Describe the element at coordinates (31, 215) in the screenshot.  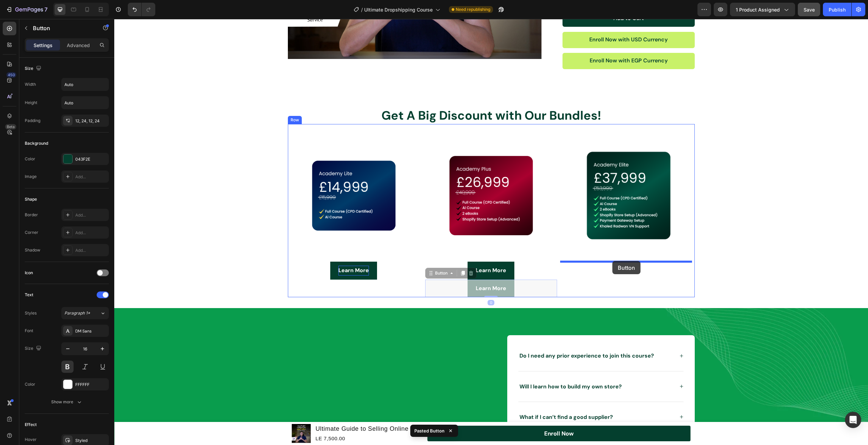
I see `div: Border` at that location.